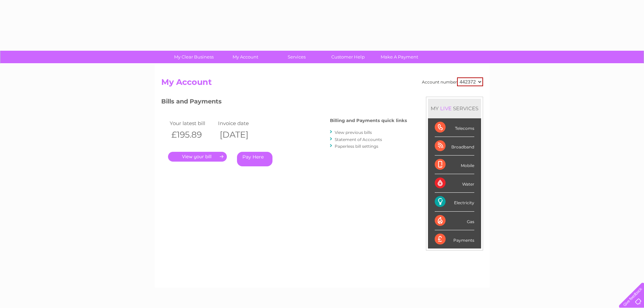  Describe the element at coordinates (192, 135) in the screenshot. I see `th: £195.89` at that location.